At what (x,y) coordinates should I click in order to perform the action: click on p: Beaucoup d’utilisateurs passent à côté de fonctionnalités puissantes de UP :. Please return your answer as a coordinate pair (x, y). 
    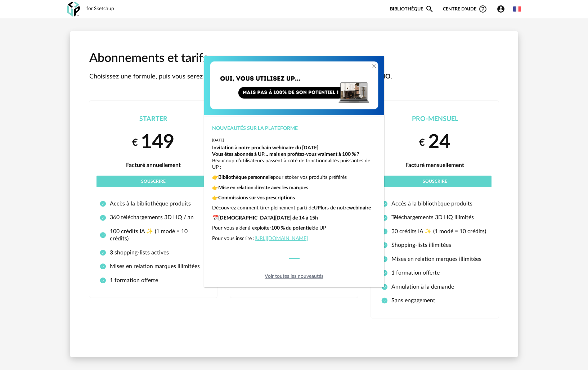
    Looking at the image, I should click on (293, 161).